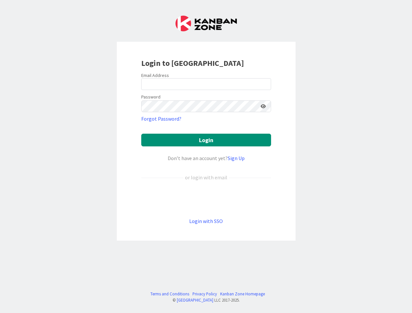 This screenshot has height=313, width=412. Describe the element at coordinates (161, 119) in the screenshot. I see `a: Forgot Password?` at that location.